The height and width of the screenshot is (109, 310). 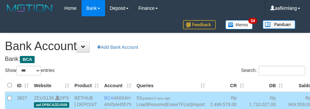 What do you see at coordinates (52, 86) in the screenshot?
I see `th: Website: activate to sort column ascending` at bounding box center [52, 86].